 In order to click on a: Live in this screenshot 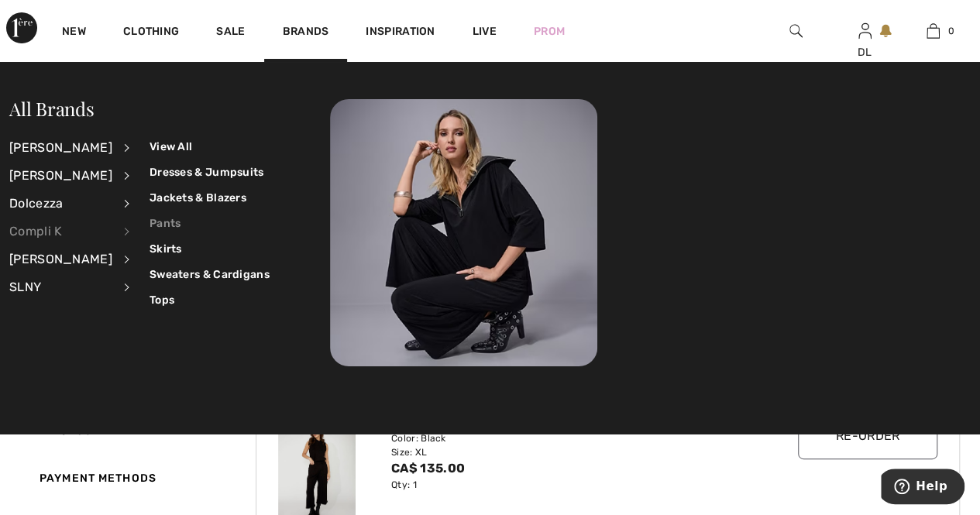, I will do `click(484, 31)`.